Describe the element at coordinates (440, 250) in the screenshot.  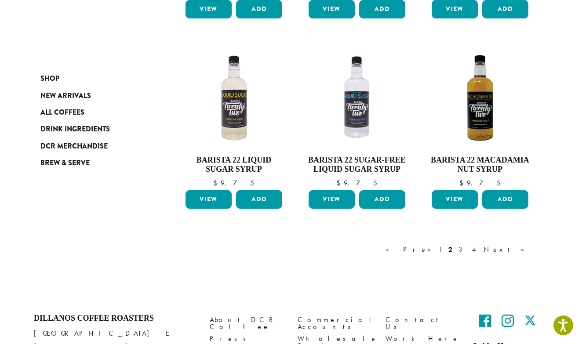
I see `a: 1` at that location.